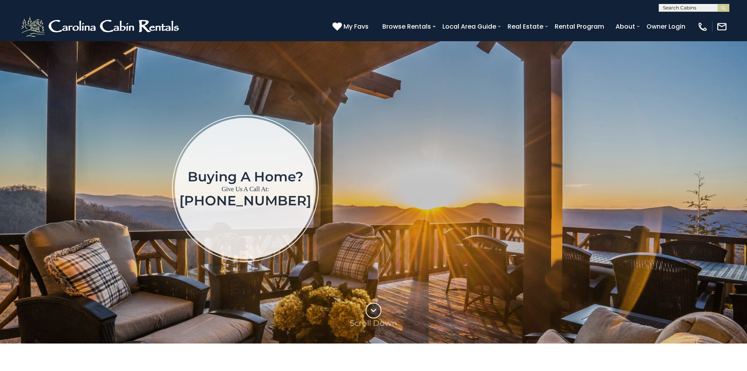 This screenshot has height=371, width=747. I want to click on a: Local Area Guide, so click(469, 26).